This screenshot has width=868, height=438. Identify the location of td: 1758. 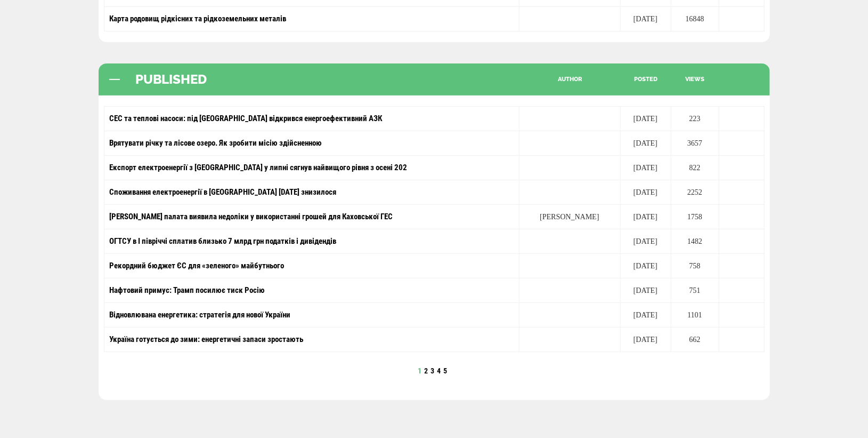
(695, 217).